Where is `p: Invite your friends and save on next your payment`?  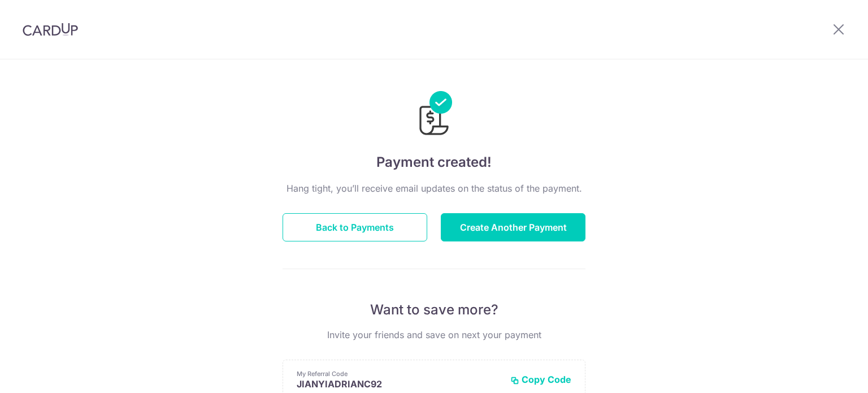 p: Invite your friends and save on next your payment is located at coordinates (434, 335).